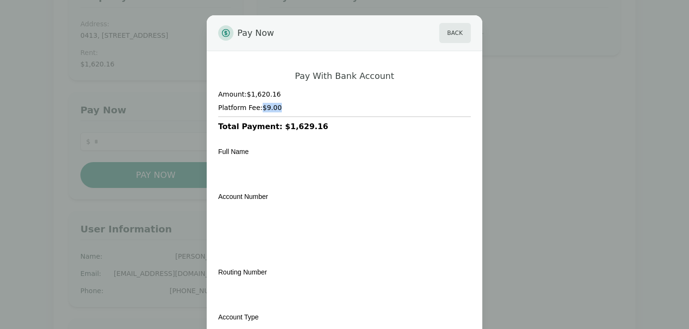  Describe the element at coordinates (344, 76) in the screenshot. I see `h2: Pay With Bank Account` at that location.